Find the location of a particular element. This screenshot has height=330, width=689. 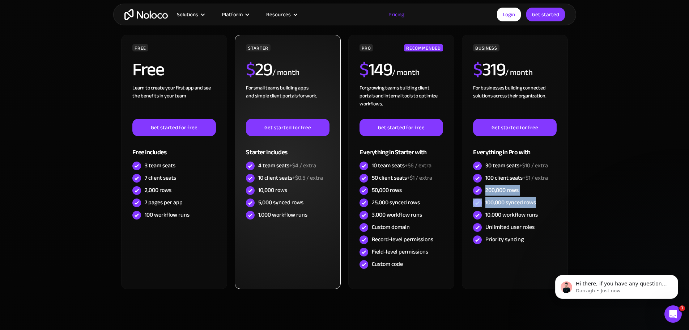

div: 3 team seats is located at coordinates (160, 165).